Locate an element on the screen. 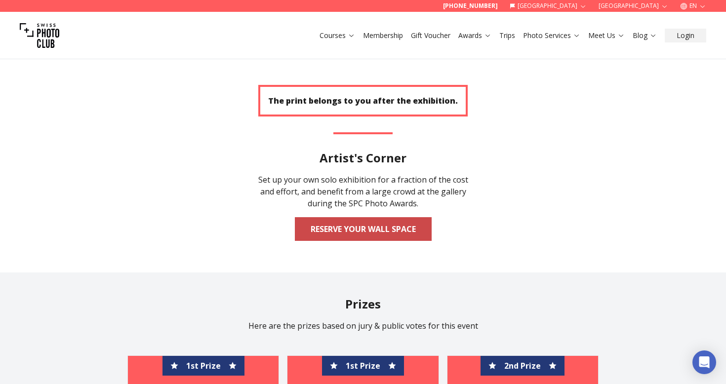 The width and height of the screenshot is (726, 384). a: Reserve your wall space is located at coordinates (363, 229).